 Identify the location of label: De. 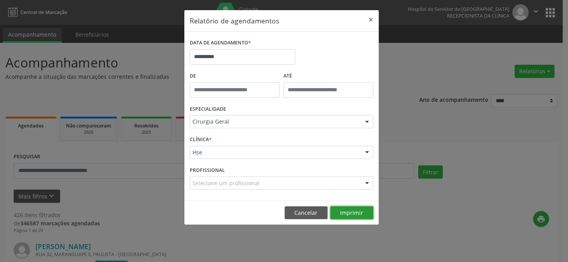
(235, 76).